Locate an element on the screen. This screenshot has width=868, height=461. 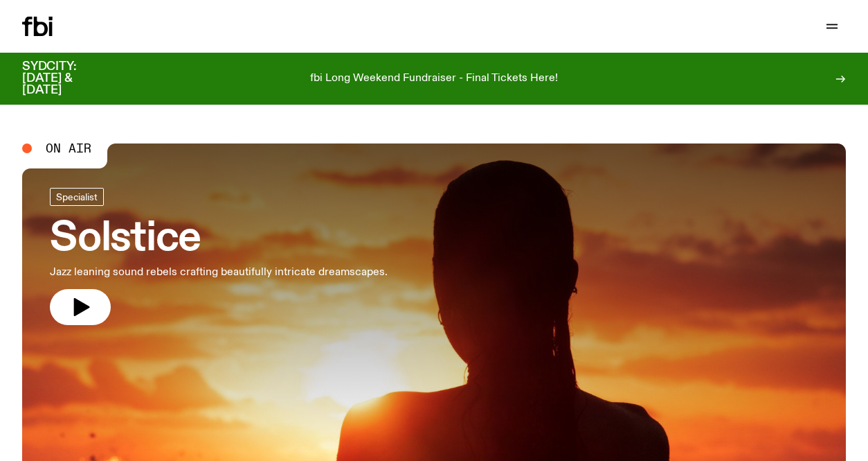
a: Specialist is located at coordinates (77, 197).